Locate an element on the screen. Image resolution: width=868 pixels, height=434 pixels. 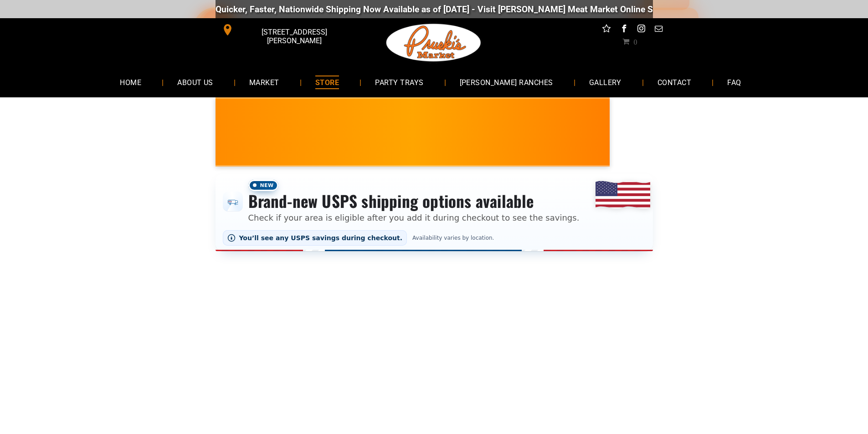
span: 0 is located at coordinates (635, 42).